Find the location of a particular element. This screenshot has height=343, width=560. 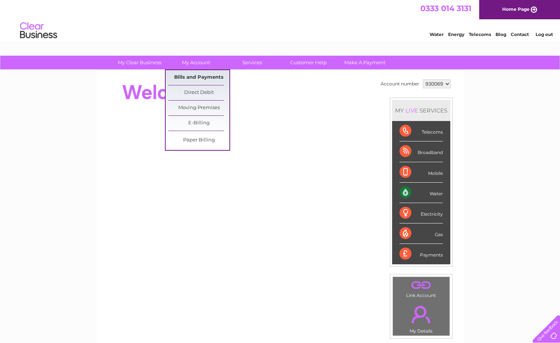

div: Water is located at coordinates (421, 193).